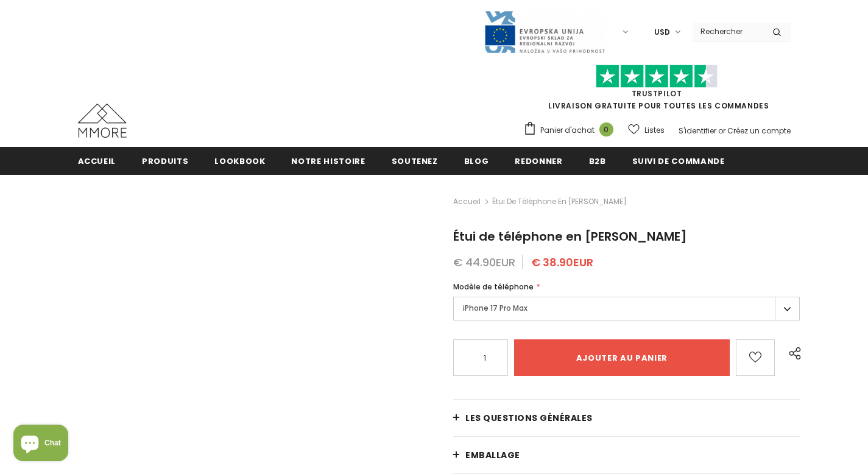 Image resolution: width=868 pixels, height=474 pixels. I want to click on input: Search Site, so click(728, 31).